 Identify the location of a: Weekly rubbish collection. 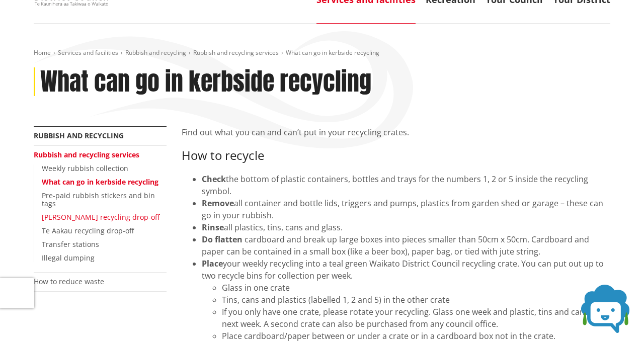
(85, 168).